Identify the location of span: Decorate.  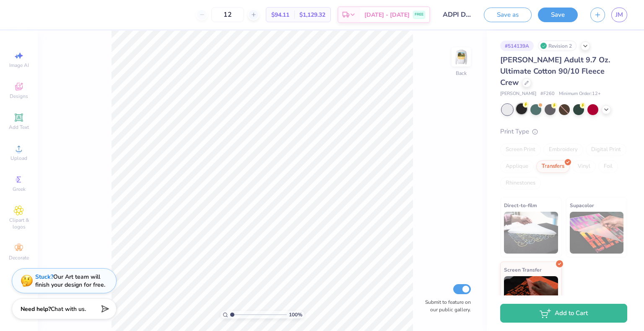
(19, 258).